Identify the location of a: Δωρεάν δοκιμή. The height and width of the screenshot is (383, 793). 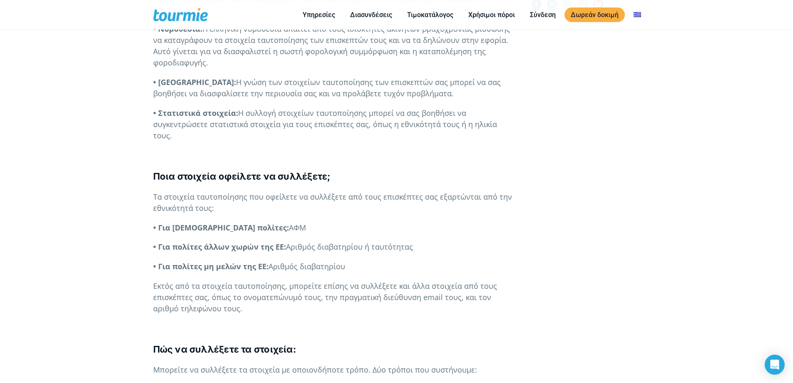
(594, 15).